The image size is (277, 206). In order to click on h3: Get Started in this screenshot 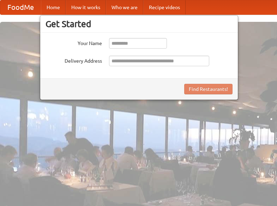, I will do `click(139, 24)`.